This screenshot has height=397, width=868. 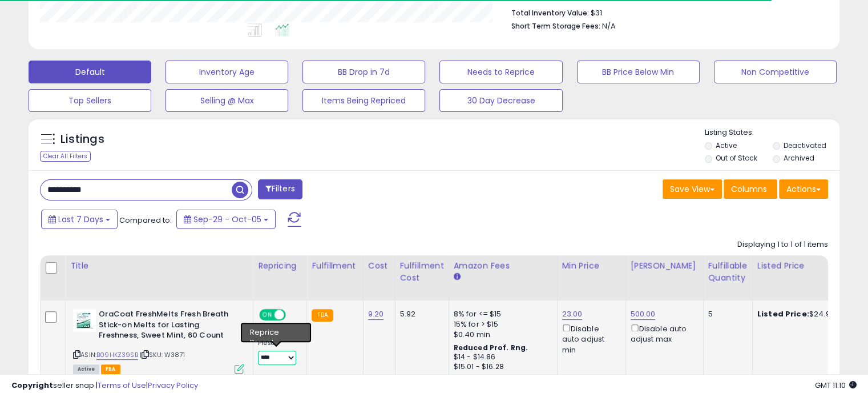 I want to click on div: $14 - $14.86, so click(x=501, y=357).